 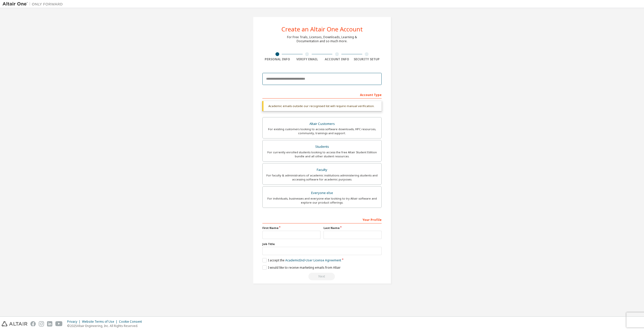 What do you see at coordinates (322, 177) in the screenshot?
I see `div: For faculty & administrators of academic institutions administering students and accessing softwa...` at bounding box center [322, 177].